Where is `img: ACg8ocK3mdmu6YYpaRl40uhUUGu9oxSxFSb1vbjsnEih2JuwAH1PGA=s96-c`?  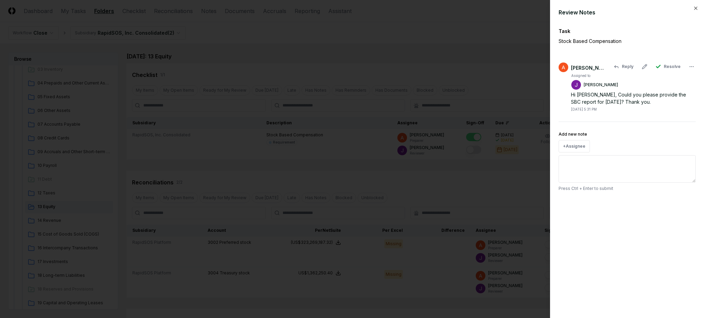
img: ACg8ocK3mdmu6YYpaRl40uhUUGu9oxSxFSb1vbjsnEih2JuwAH1PGA=s96-c is located at coordinates (563, 67).